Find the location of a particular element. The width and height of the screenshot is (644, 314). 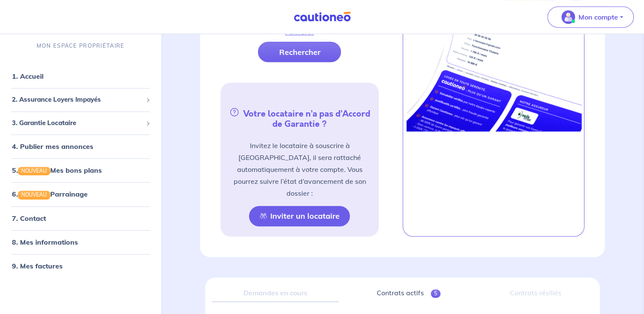

p: MON ESPACE PROPRIÉTAIRE is located at coordinates (81, 46).